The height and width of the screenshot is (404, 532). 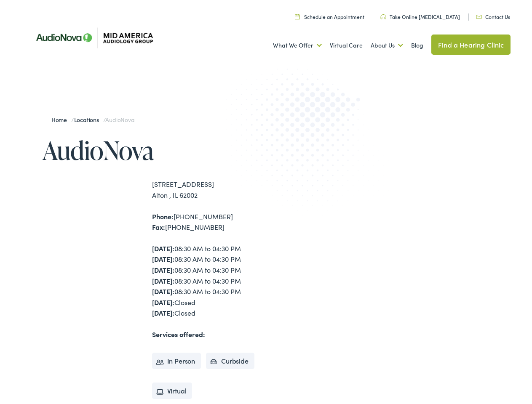 I want to click on h1: AudioNova, so click(x=154, y=150).